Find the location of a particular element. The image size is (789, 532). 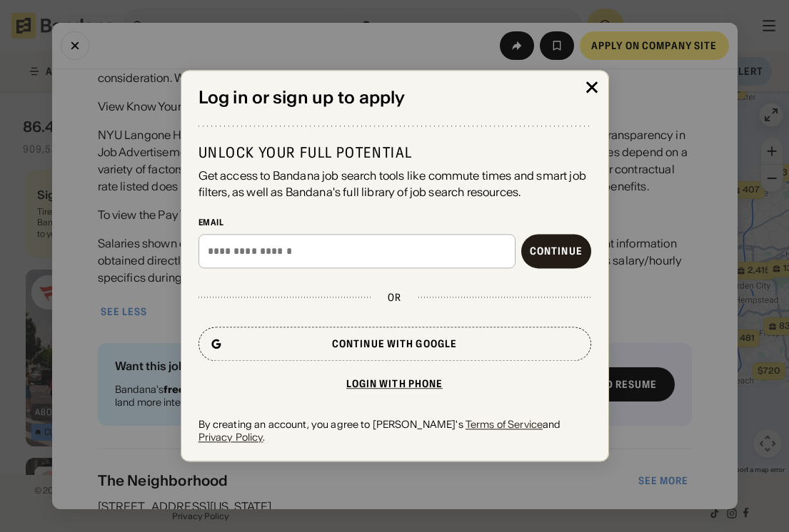

div: Log in or sign up to apply is located at coordinates (395, 98).